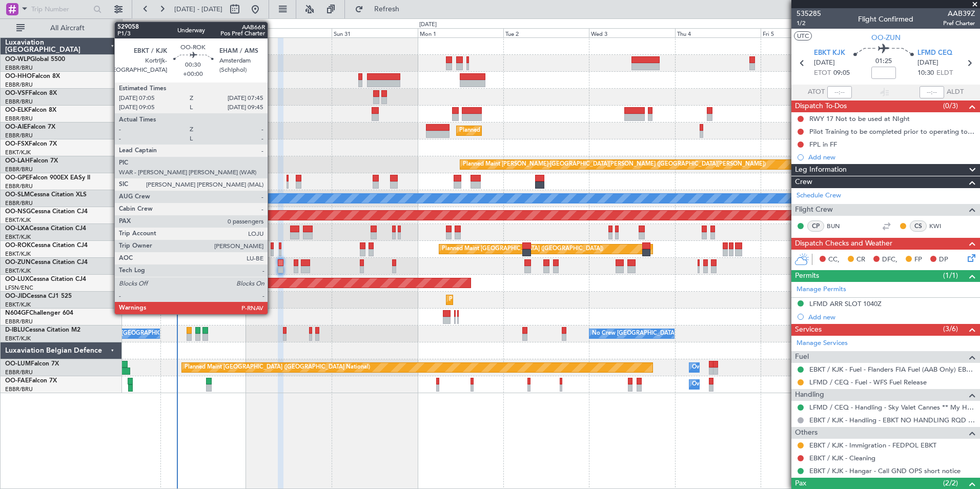  Describe the element at coordinates (918, 260) in the screenshot. I see `span: FP` at that location.